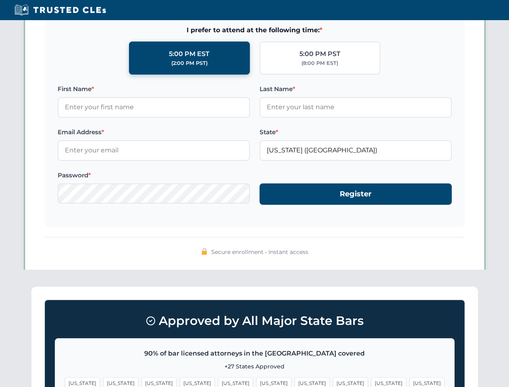 This screenshot has height=387, width=509. Describe the element at coordinates (189, 63) in the screenshot. I see `div: (2:00 PM PST)` at that location.